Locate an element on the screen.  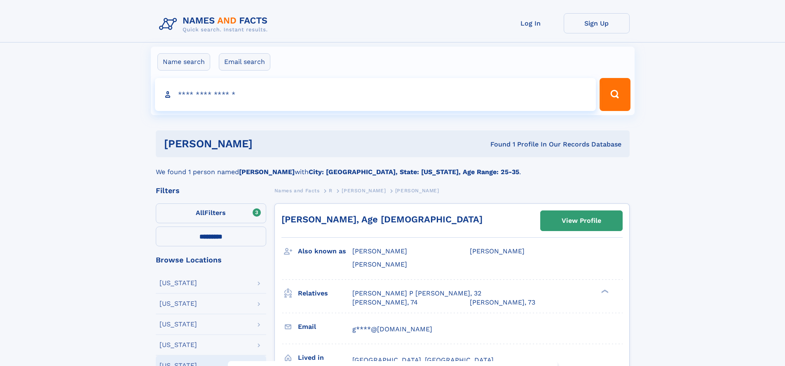
h3: Lived in is located at coordinates (325, 357).